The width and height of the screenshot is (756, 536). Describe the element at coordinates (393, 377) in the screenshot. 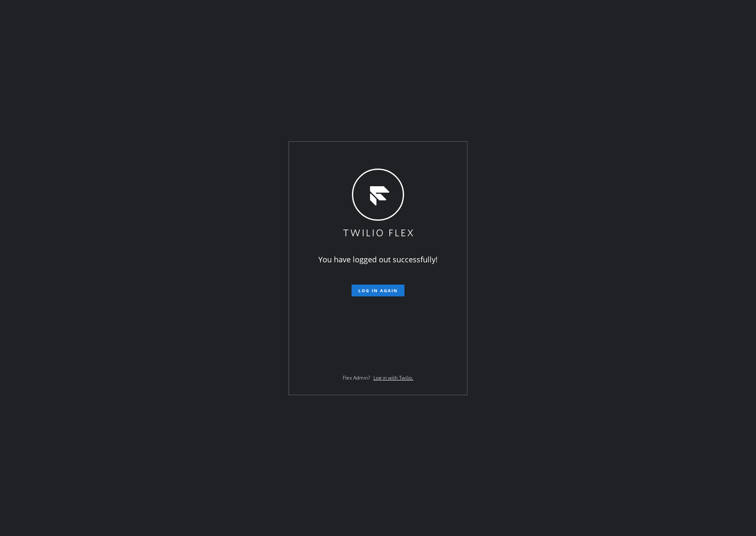

I see `a: Log in with Twilio.` at that location.